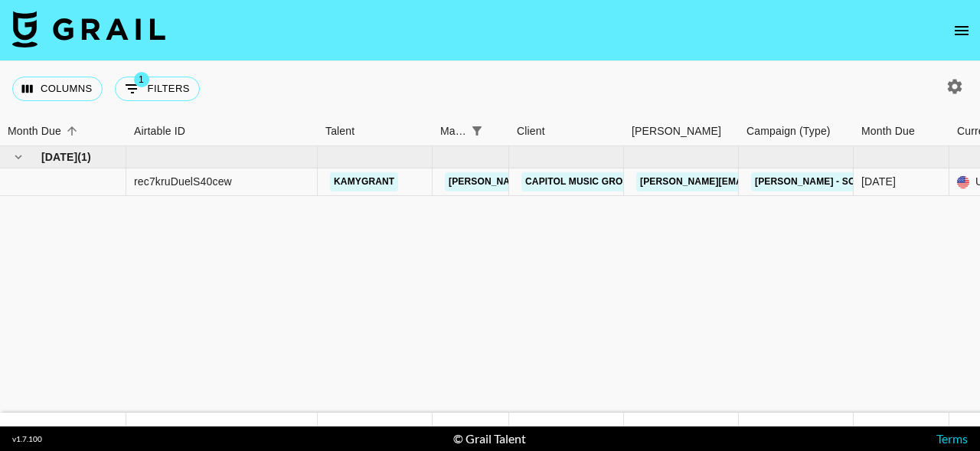  I want to click on div: 1 active filter, so click(477, 131).